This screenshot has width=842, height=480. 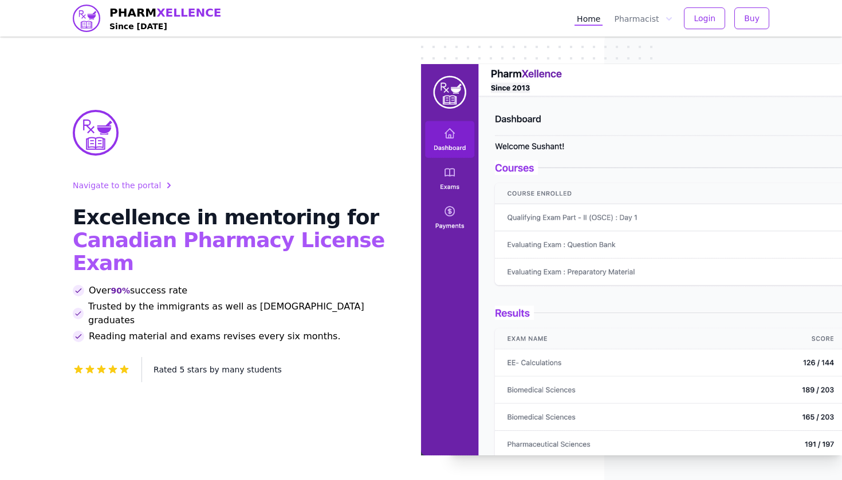 I want to click on span: Buy, so click(x=751, y=18).